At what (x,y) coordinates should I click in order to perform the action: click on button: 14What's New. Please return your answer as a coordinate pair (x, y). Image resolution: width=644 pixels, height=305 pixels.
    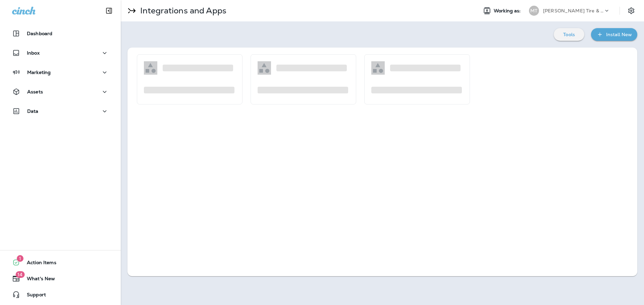
    Looking at the image, I should click on (60, 279).